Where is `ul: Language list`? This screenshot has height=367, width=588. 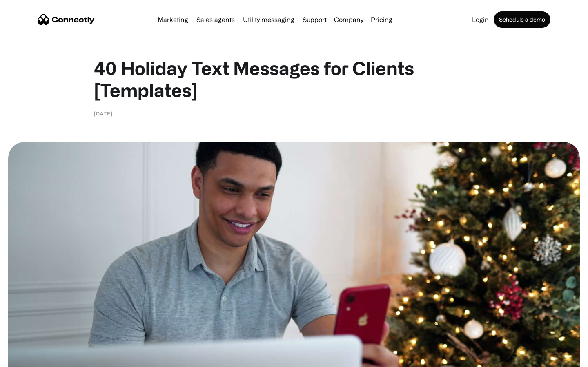
ul: Language list is located at coordinates (33, 358).